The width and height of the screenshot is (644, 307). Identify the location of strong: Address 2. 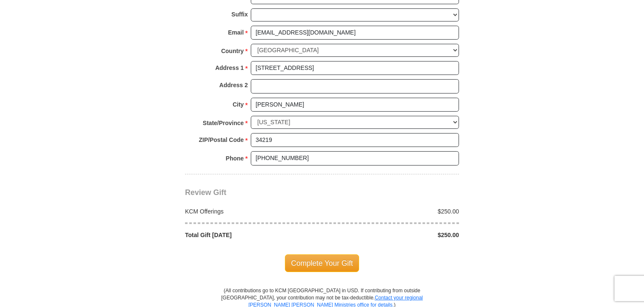
(233, 85).